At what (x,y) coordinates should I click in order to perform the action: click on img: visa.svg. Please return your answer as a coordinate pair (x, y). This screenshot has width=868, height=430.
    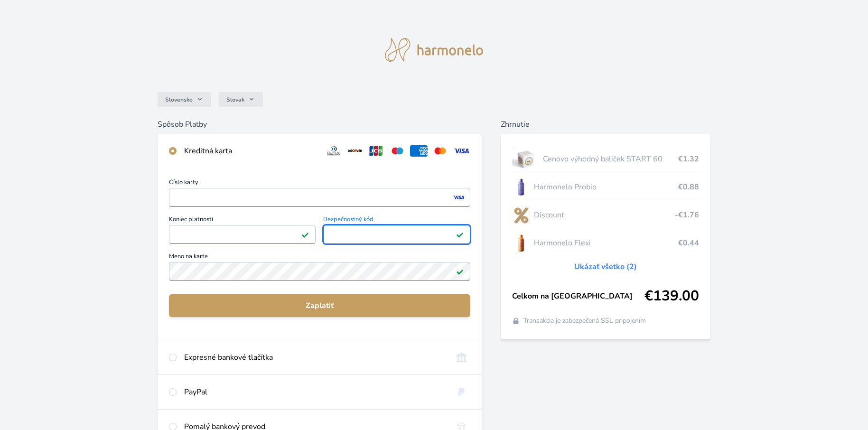
    Looking at the image, I should click on (462, 151).